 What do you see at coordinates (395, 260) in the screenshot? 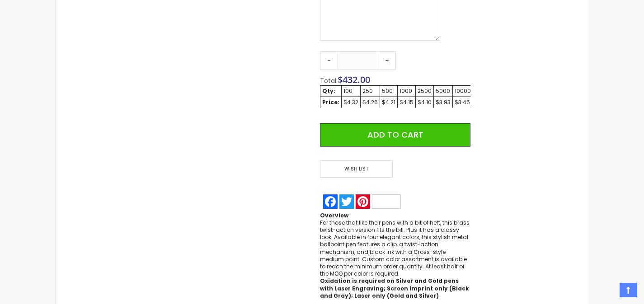
I see `div: For those that like their pens with a bit of heft, this brass twist-action version fits the bill....` at bounding box center [395, 260].